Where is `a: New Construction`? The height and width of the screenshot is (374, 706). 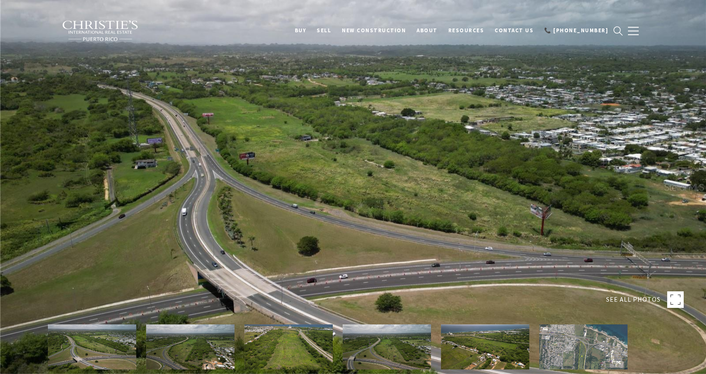 a: New Construction is located at coordinates (374, 31).